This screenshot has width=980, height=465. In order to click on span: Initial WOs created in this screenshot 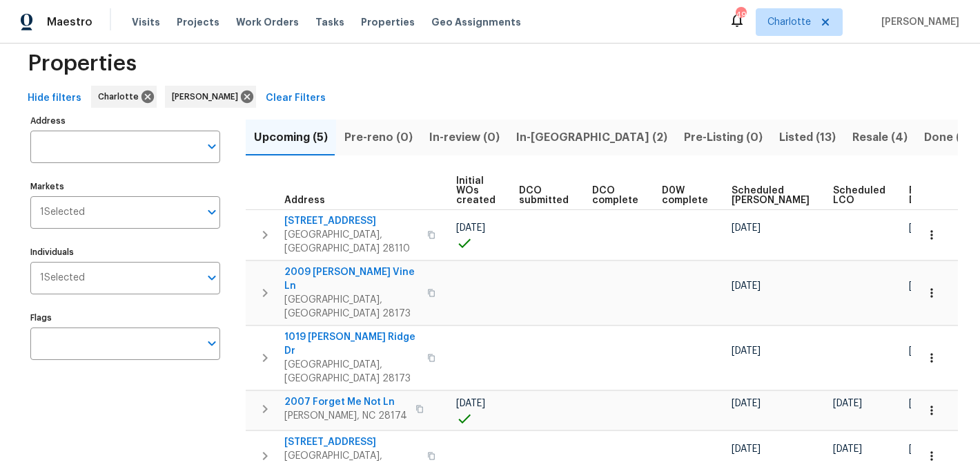, I will do `click(476, 191)`.